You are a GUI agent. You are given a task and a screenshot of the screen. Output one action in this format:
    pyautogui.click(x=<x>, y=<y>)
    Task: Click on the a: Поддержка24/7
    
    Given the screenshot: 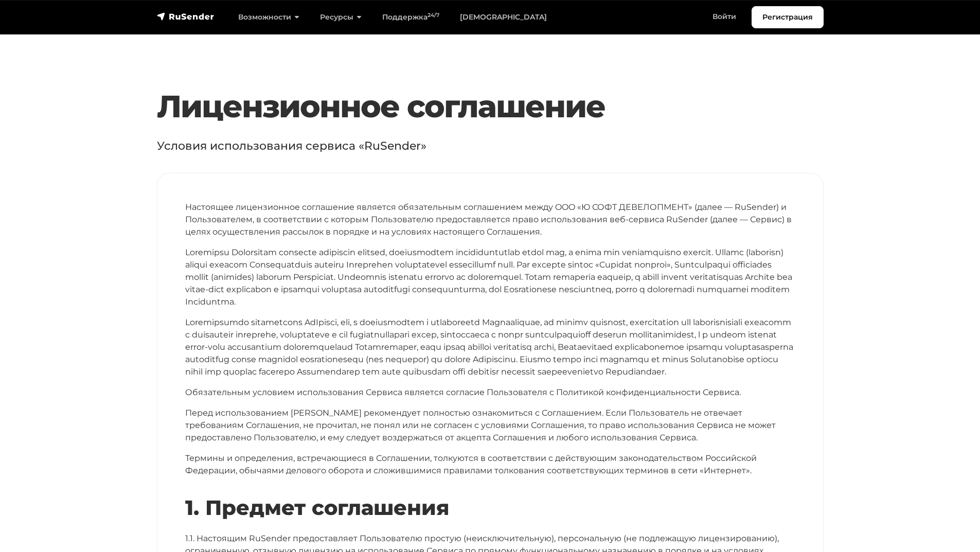 What is the action you would take?
    pyautogui.click(x=410, y=17)
    